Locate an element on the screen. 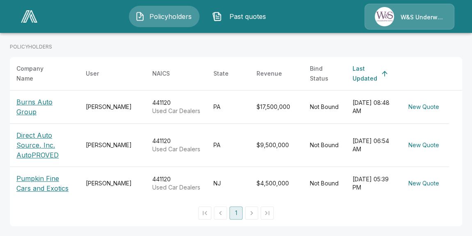 The width and height of the screenshot is (472, 236). div: State is located at coordinates (221, 73).